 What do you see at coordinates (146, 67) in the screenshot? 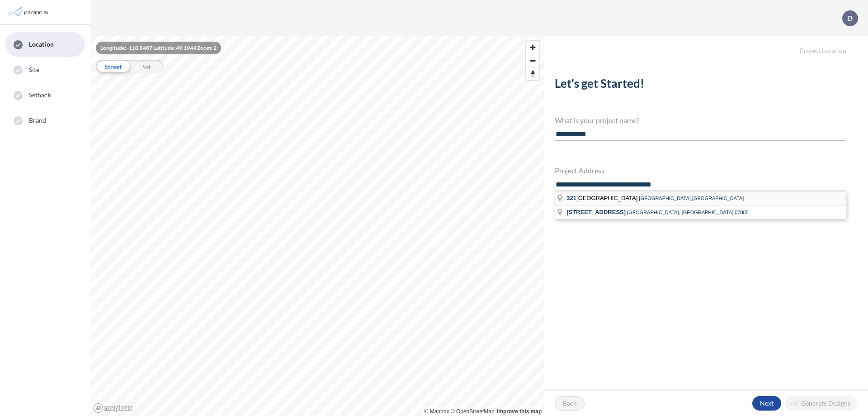
I see `div: Sat` at bounding box center [146, 67].